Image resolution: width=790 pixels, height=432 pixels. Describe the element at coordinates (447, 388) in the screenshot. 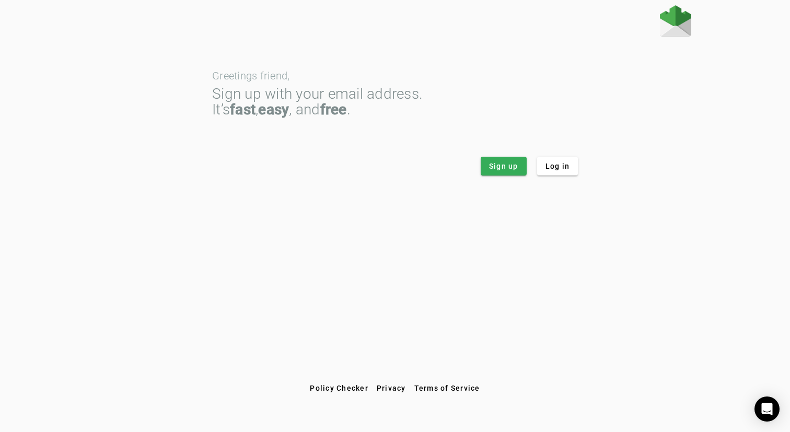

I see `span: Terms of Service` at that location.